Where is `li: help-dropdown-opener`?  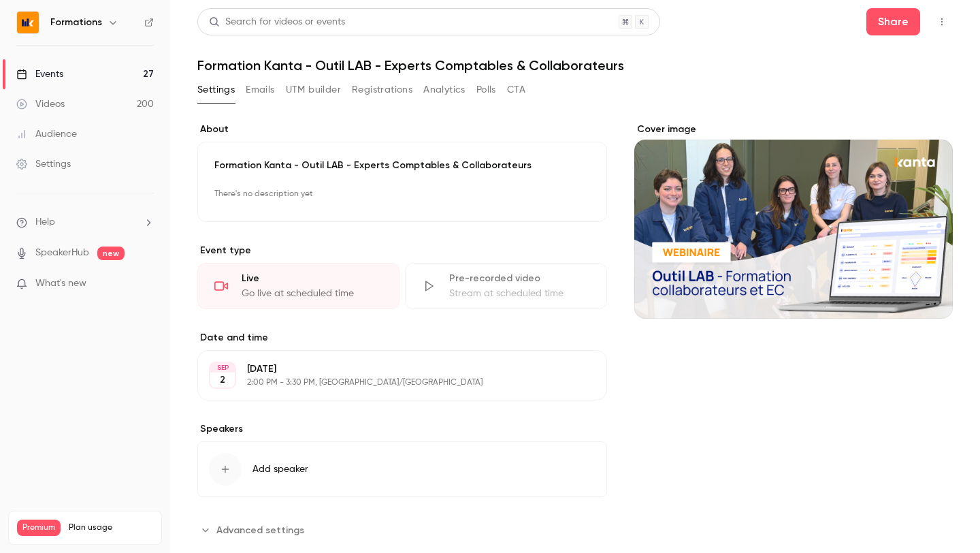
li: help-dropdown-opener is located at coordinates (85, 222).